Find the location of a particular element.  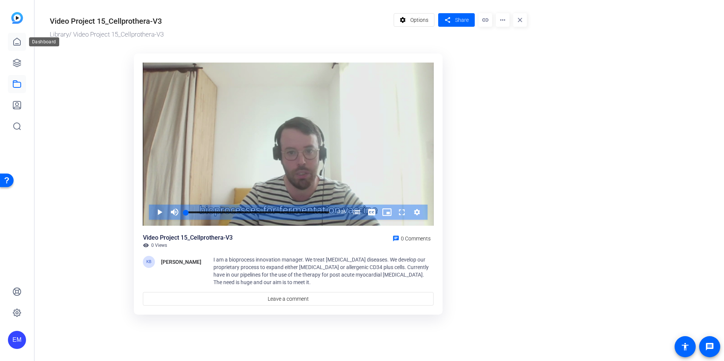

span: 0 Views is located at coordinates (159, 245).